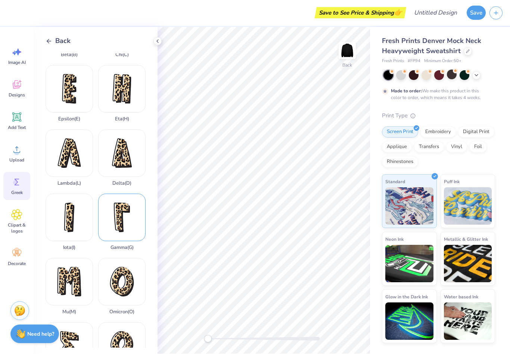 The width and height of the screenshot is (510, 354). What do you see at coordinates (17, 228) in the screenshot?
I see `span: Clipart & logos` at bounding box center [17, 228].